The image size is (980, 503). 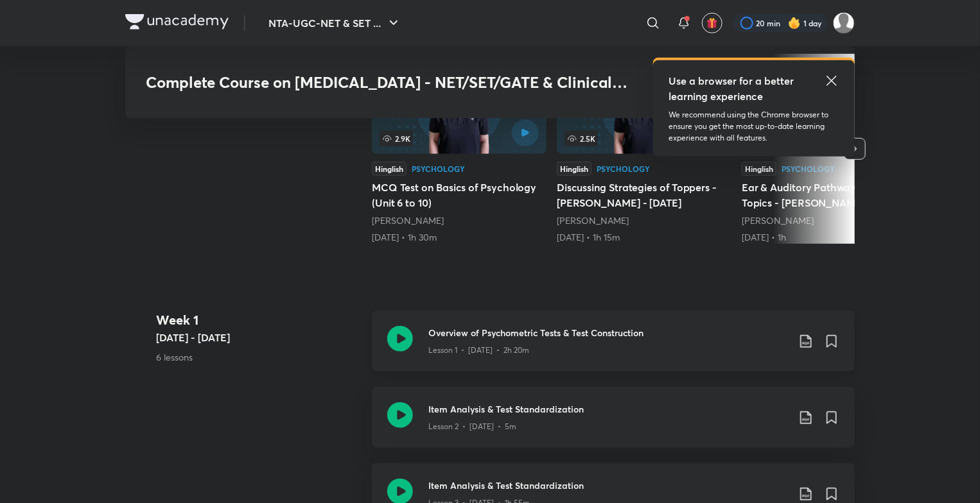 I want to click on img: Pranjal yadav, so click(x=844, y=23).